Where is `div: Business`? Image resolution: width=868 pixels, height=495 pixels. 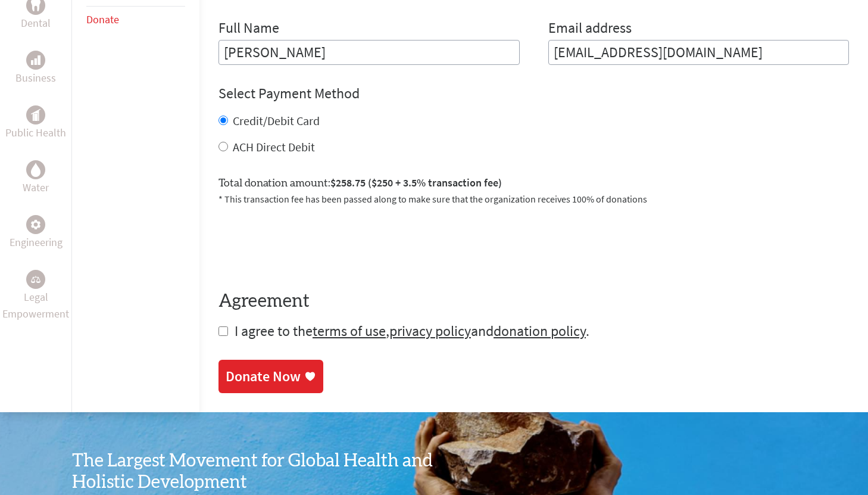 div: Business is located at coordinates (35, 60).